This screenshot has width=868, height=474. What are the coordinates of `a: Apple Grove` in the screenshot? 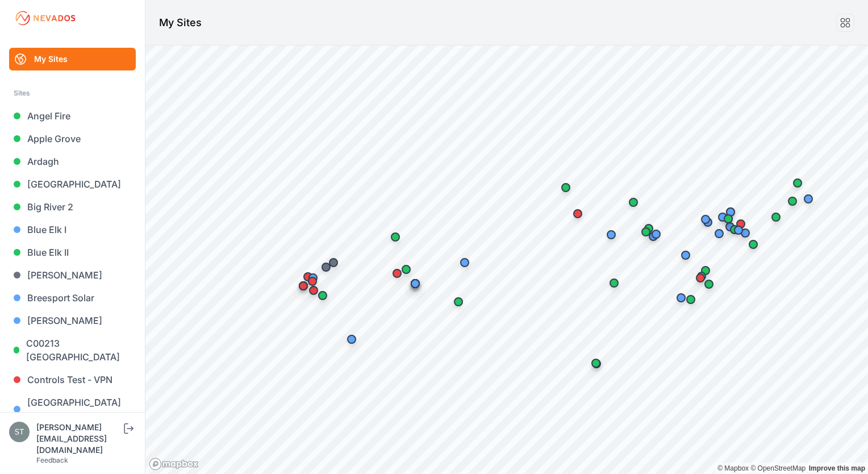 It's located at (72, 139).